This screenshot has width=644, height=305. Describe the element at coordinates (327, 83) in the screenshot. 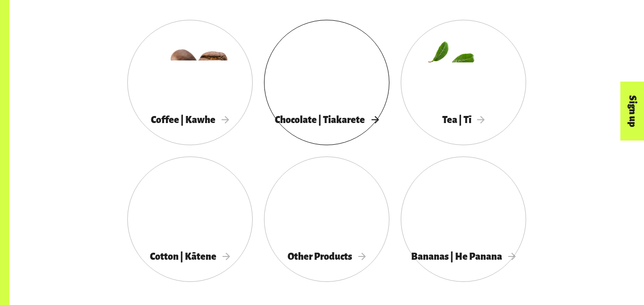

I see `a: Chocolate | Tiakarete` at that location.